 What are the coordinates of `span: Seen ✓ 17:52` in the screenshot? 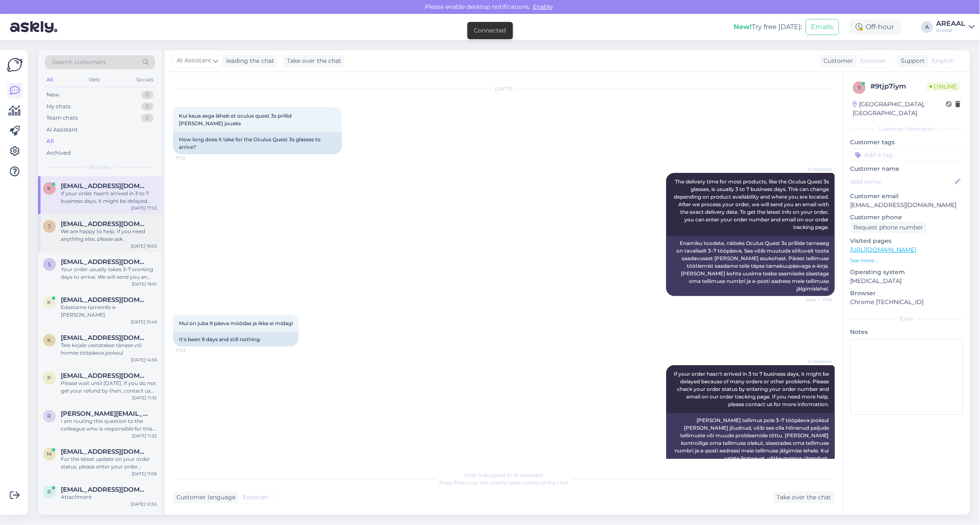 It's located at (817, 299).